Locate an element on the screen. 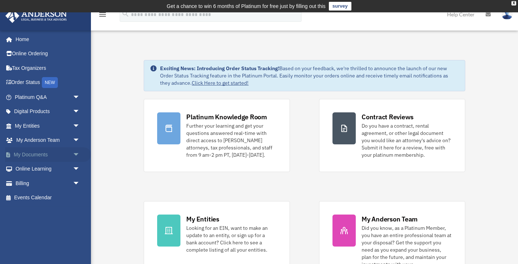 The width and height of the screenshot is (518, 264). div: Contract Reviews is located at coordinates (387, 117).